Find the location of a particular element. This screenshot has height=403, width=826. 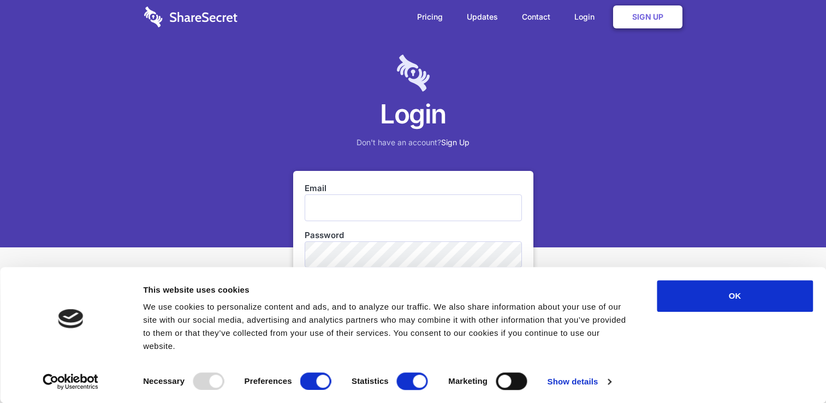

label: Email is located at coordinates (413, 188).